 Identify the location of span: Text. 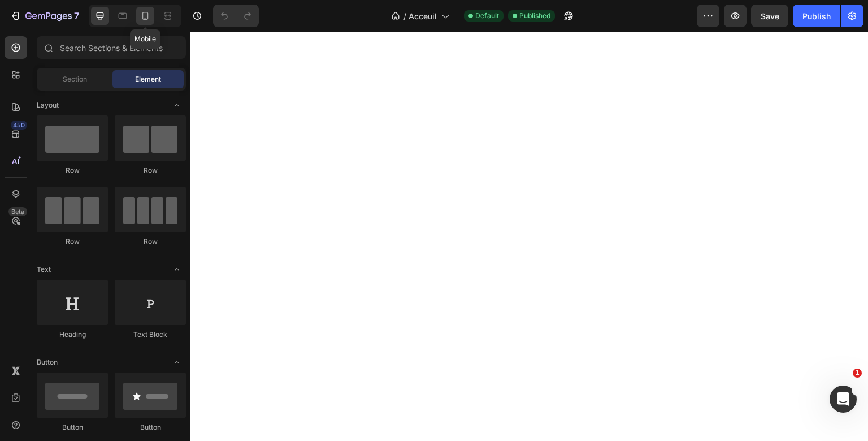
(44, 269).